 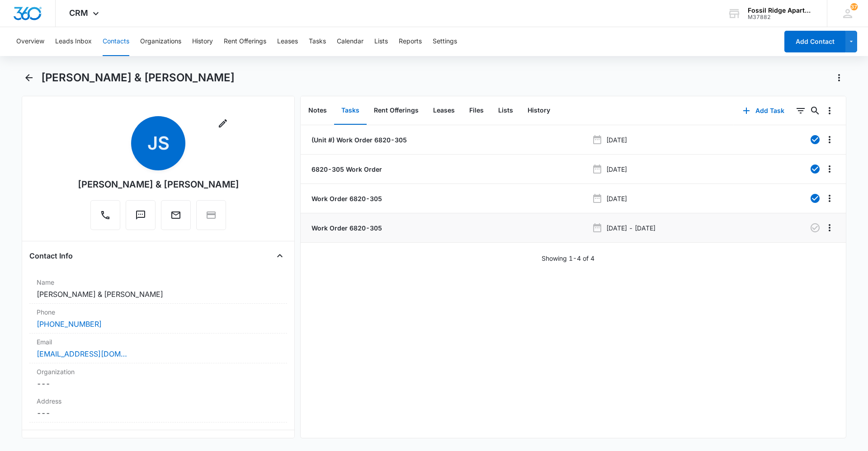 I want to click on p: (Unit #) Work Order 6820-305, so click(x=358, y=140).